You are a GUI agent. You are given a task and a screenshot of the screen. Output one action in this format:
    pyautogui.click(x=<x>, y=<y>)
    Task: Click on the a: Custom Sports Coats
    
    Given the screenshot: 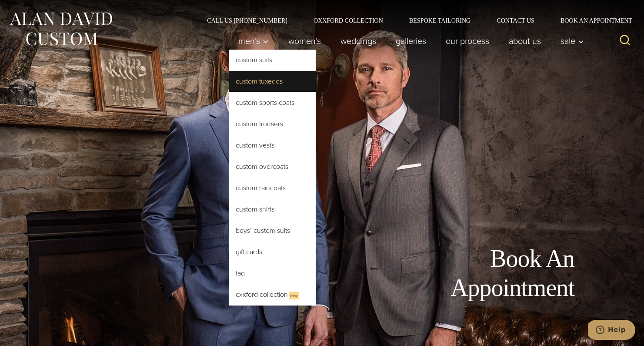 What is the action you would take?
    pyautogui.click(x=272, y=103)
    